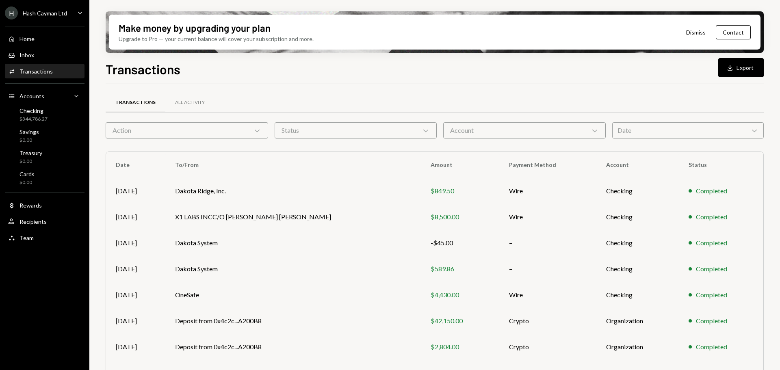  I want to click on div: $344,786.27, so click(33, 119).